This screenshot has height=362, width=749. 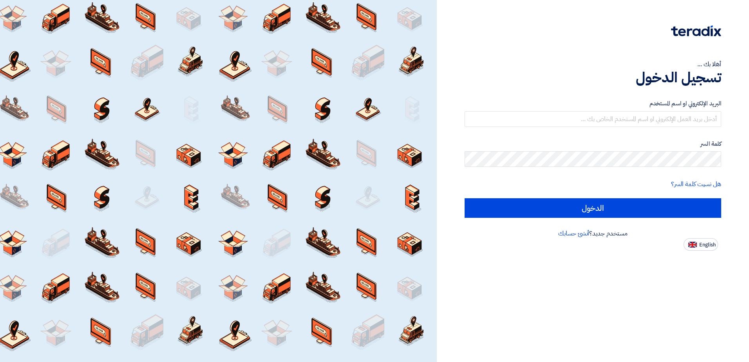 I want to click on div: مستخدم جديد؟, so click(x=593, y=234).